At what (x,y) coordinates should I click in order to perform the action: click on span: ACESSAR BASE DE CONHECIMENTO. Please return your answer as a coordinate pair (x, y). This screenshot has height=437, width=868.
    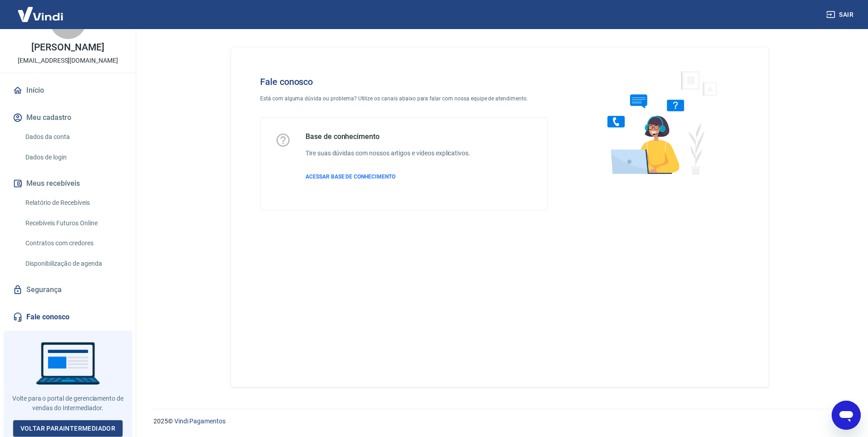
    Looking at the image, I should click on (351, 177).